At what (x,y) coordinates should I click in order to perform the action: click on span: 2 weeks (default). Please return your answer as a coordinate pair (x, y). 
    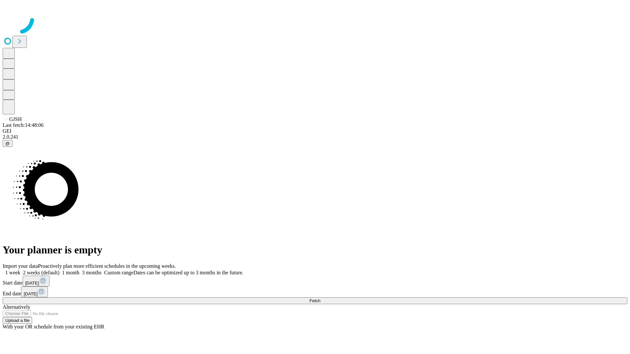
    Looking at the image, I should click on (41, 273).